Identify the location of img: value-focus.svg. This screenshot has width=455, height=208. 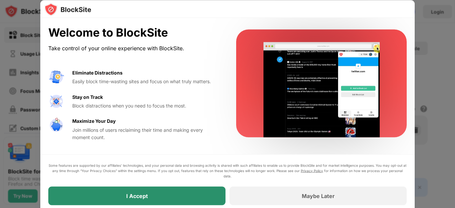
(56, 101).